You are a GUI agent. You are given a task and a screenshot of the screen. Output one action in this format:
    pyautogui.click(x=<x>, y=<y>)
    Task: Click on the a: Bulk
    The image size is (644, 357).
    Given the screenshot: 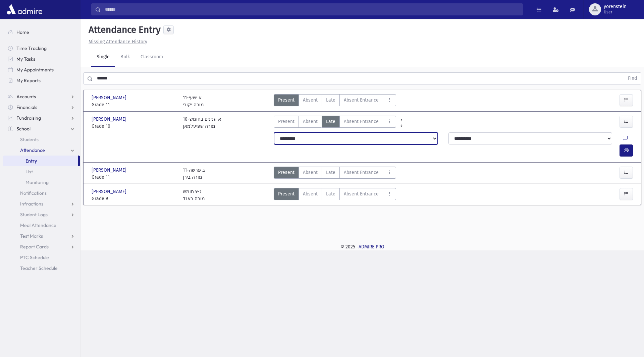 What is the action you would take?
    pyautogui.click(x=125, y=57)
    